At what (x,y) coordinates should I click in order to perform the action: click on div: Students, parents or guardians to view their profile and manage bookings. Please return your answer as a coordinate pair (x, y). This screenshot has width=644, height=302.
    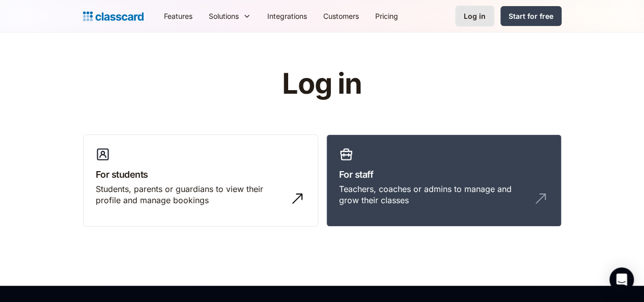
    Looking at the image, I should click on (191, 194).